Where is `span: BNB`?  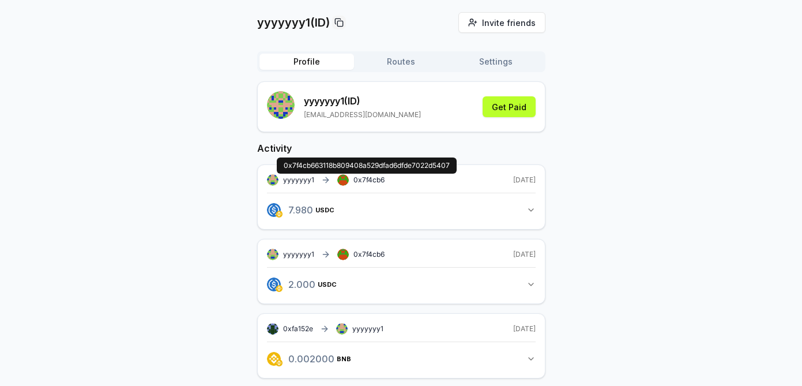 span: BNB is located at coordinates (344, 359).